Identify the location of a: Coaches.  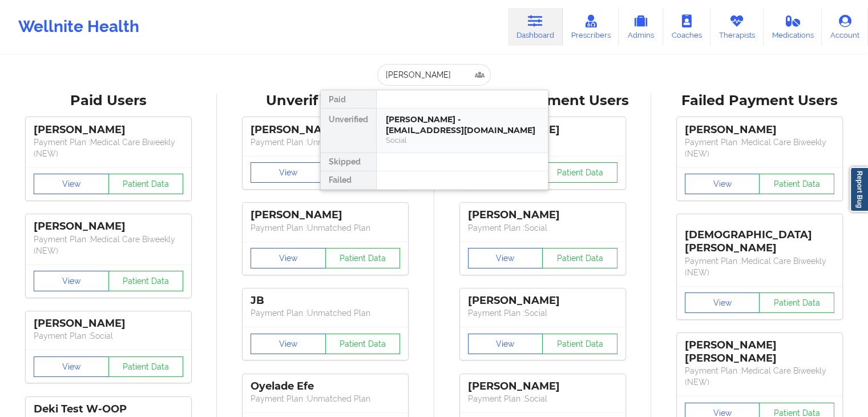
(687, 27).